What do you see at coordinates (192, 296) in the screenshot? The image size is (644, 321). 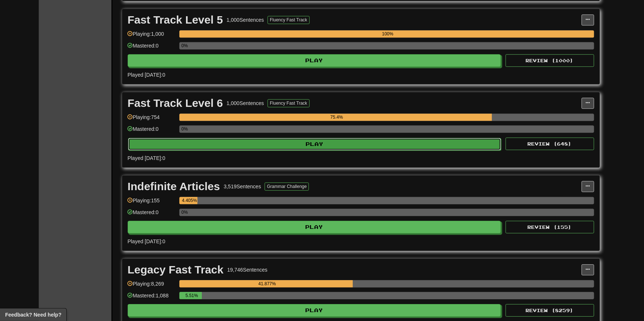 I see `div: 5.51%` at bounding box center [192, 296].